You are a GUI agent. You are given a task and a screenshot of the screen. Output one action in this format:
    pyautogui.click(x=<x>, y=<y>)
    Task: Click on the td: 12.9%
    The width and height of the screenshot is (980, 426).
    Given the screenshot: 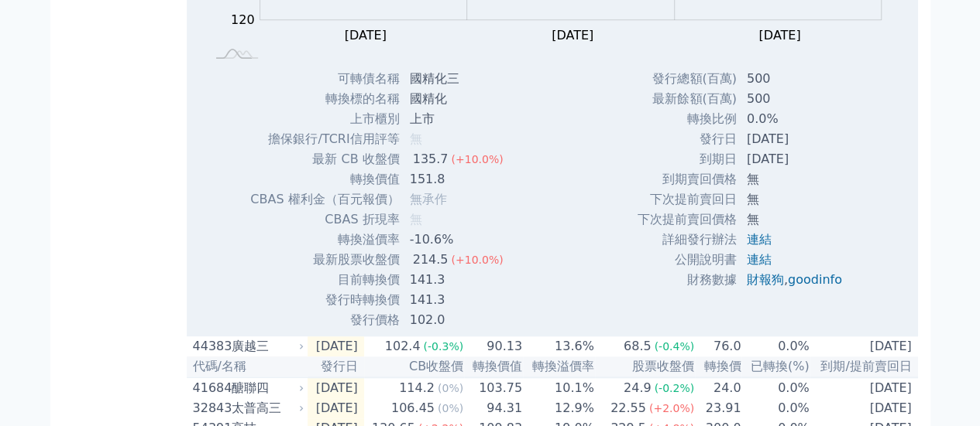 What is the action you would take?
    pyautogui.click(x=559, y=409)
    